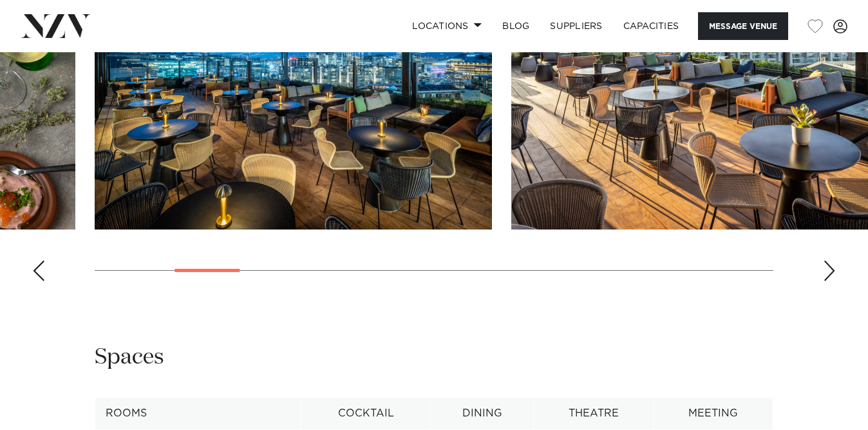 The image size is (868, 430). I want to click on th: Cocktail, so click(366, 413).